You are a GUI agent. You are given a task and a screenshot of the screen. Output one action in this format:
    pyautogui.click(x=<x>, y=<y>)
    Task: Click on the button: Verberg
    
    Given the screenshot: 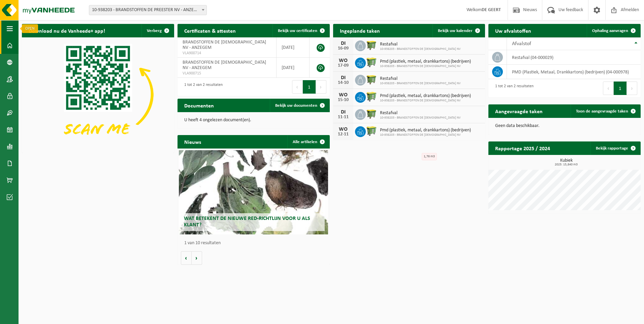 What is the action you would take?
    pyautogui.click(x=157, y=30)
    